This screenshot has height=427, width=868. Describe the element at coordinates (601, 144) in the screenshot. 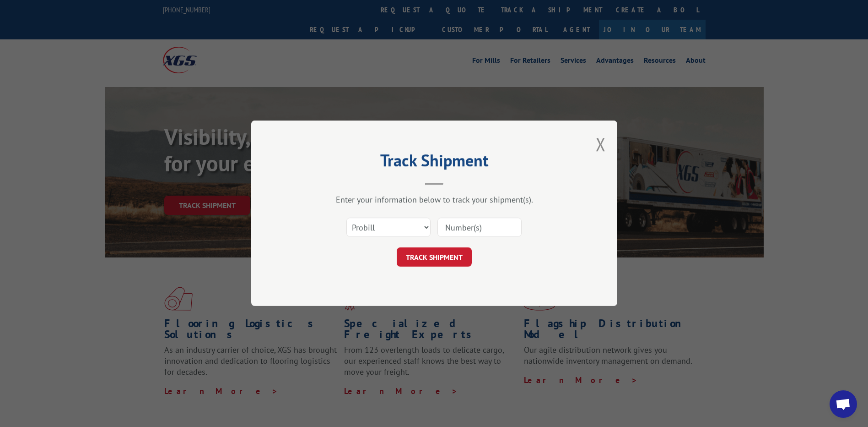

I see `button: Close modal` at that location.